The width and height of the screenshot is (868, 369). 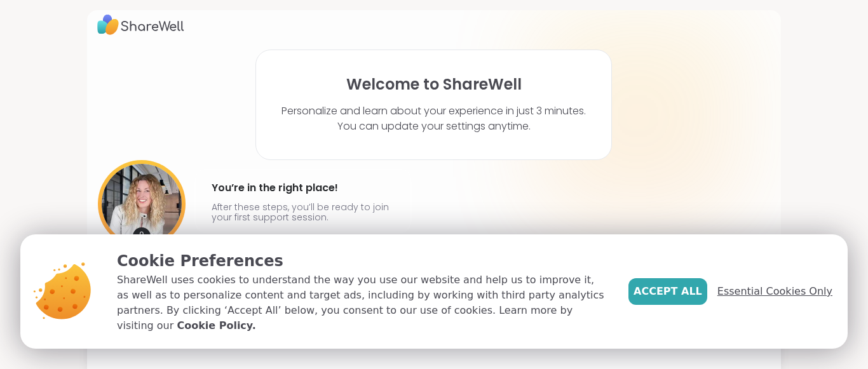 I want to click on h4: You’re in the right place!, so click(x=303, y=188).